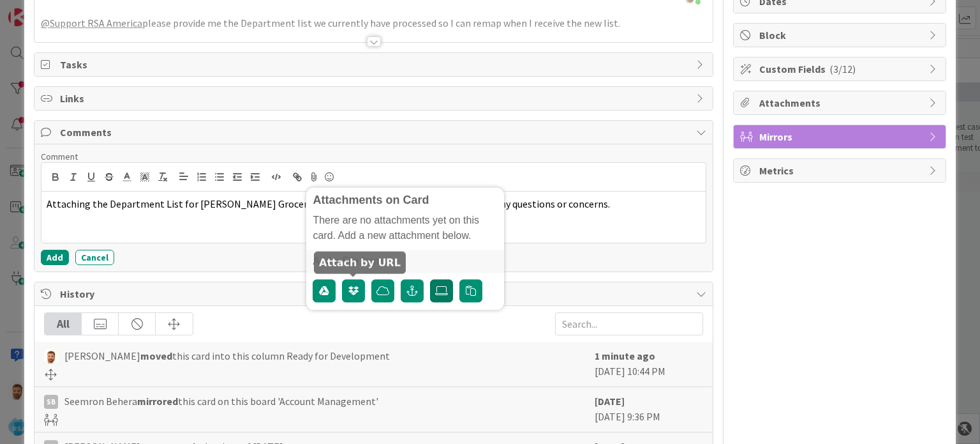 The width and height of the screenshot is (980, 444). I want to click on span: Comment, so click(60, 156).